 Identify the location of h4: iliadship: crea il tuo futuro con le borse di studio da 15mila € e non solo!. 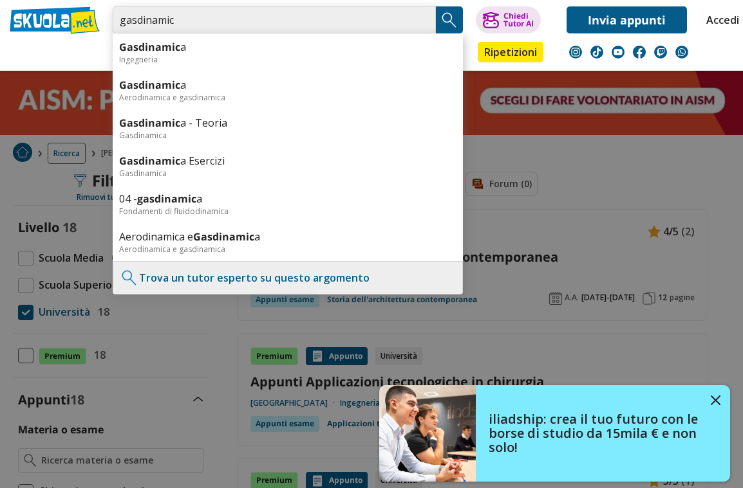
(595, 434).